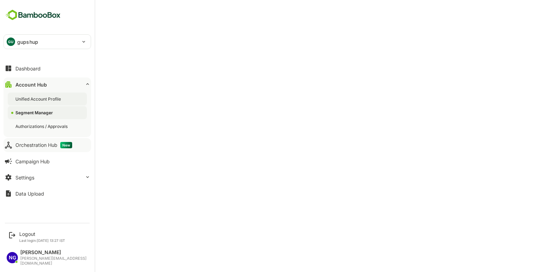  I want to click on button: Data Upload, so click(47, 193).